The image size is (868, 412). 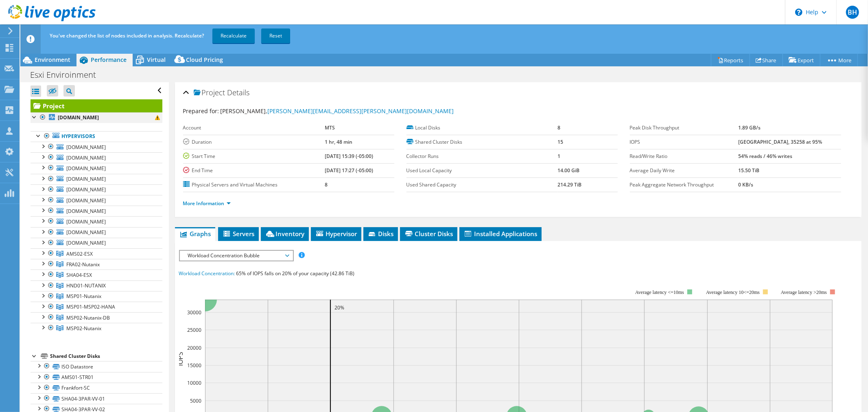 What do you see at coordinates (84, 296) in the screenshot?
I see `span: MSP01-Nutanix` at bounding box center [84, 296].